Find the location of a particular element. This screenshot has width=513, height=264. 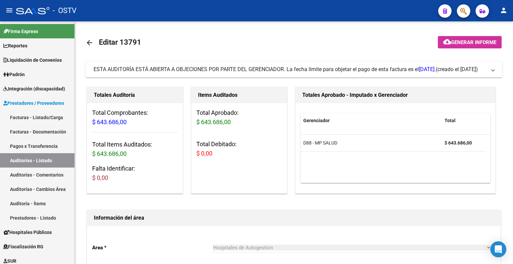

span: Reportes is located at coordinates (15, 46).